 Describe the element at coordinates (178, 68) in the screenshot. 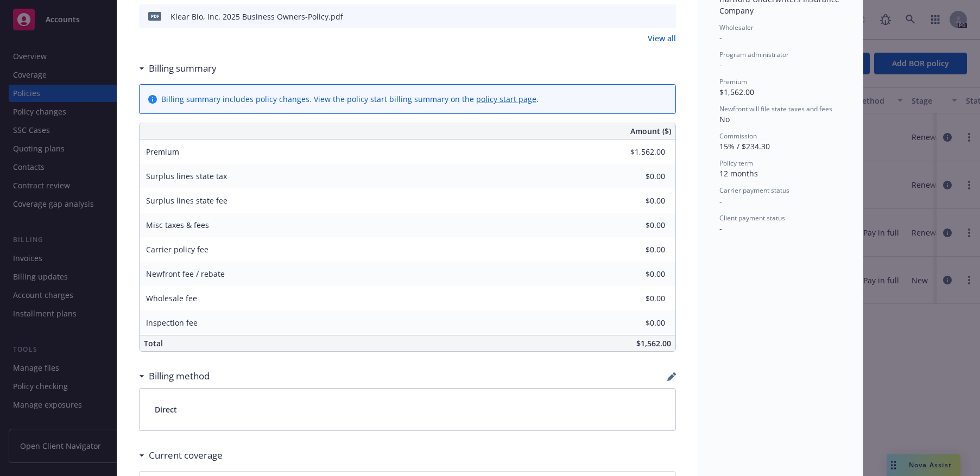

I see `div: Billing summary` at that location.